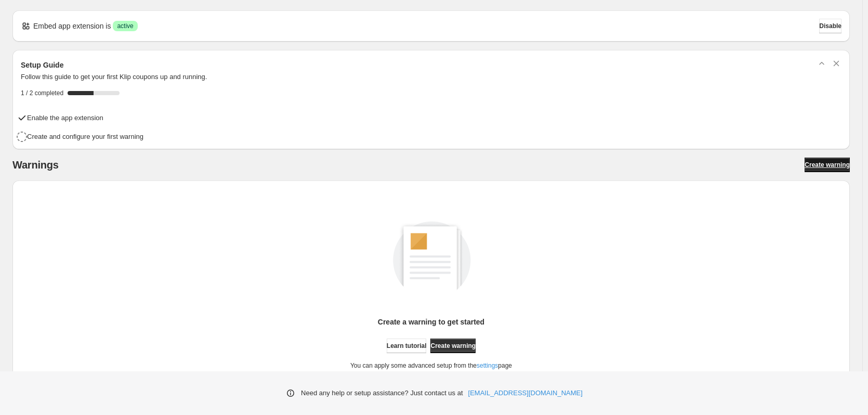  Describe the element at coordinates (42, 65) in the screenshot. I see `h3: Setup Guide` at that location.